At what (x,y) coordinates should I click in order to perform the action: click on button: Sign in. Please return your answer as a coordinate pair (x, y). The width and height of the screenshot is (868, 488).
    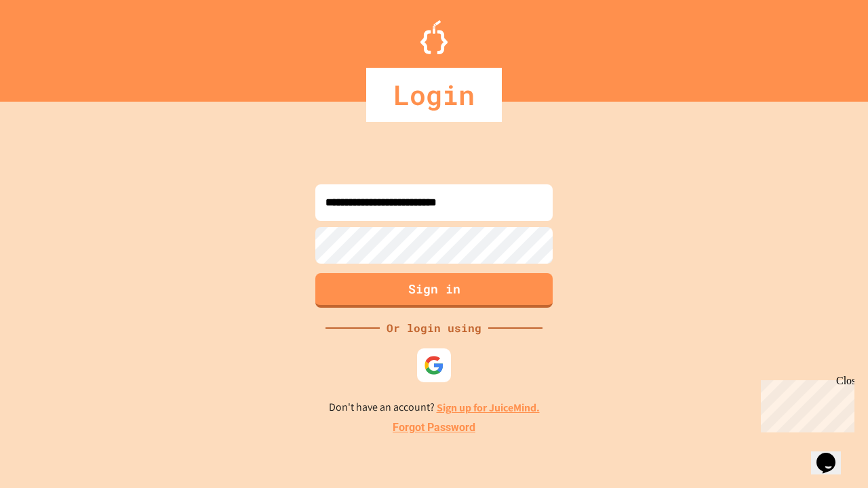
    Looking at the image, I should click on (434, 291).